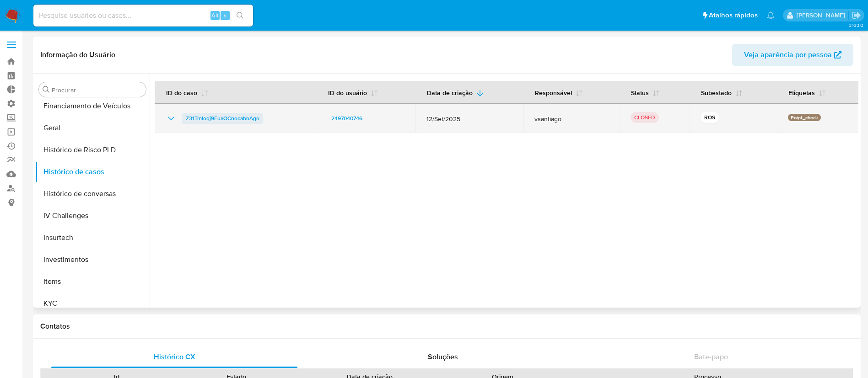  Describe the element at coordinates (92, 194) in the screenshot. I see `button: Histórico de conversas` at that location.